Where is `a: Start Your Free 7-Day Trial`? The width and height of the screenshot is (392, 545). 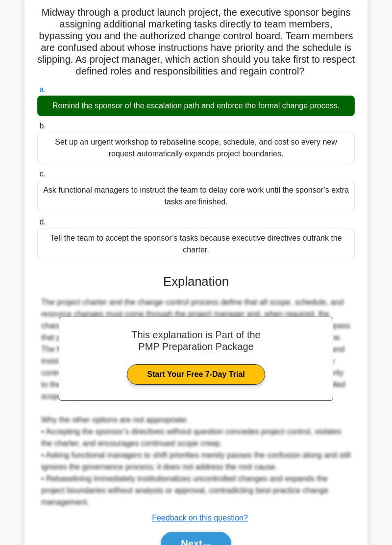
a: Start Your Free 7-Day Trial is located at coordinates (196, 374).